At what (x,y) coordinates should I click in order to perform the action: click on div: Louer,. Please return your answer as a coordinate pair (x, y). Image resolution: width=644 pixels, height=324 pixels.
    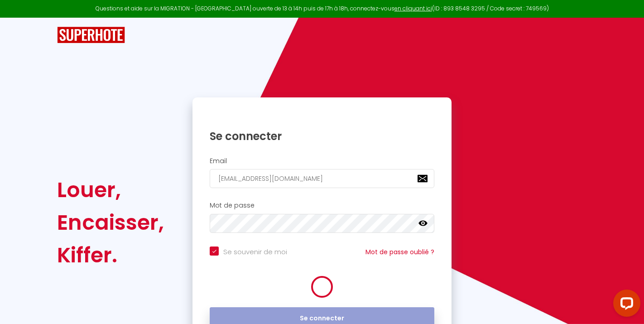
    Looking at the image, I should click on (110, 190).